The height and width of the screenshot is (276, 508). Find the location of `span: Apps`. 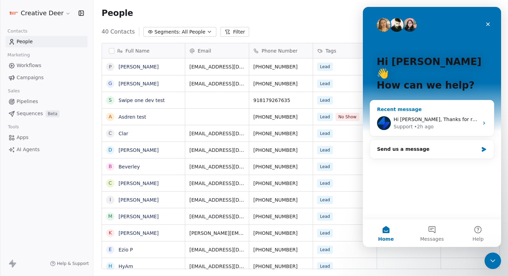

span: Apps is located at coordinates (22, 137).